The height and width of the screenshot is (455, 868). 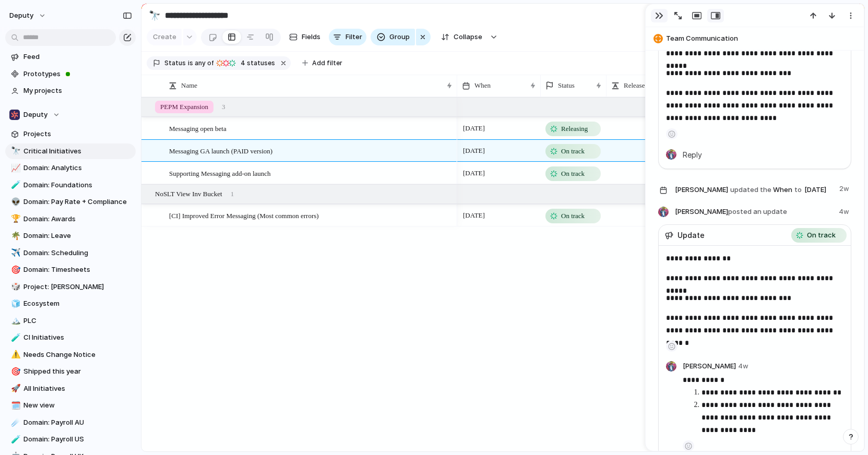 I want to click on button: Team Communication, so click(x=755, y=39).